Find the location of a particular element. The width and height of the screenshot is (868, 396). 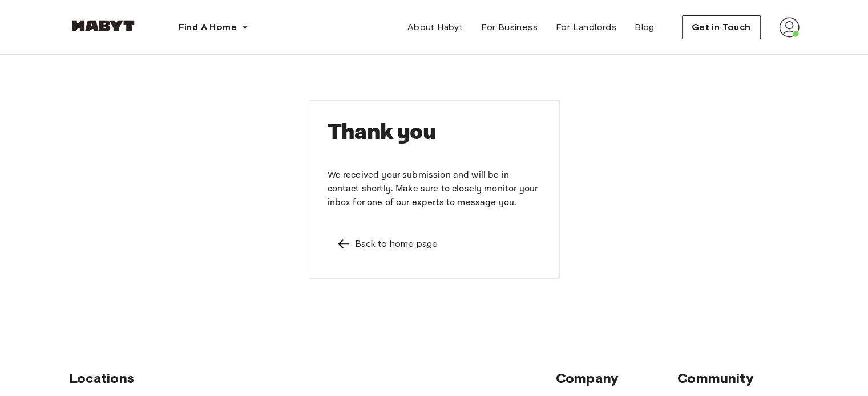

img: avatar is located at coordinates (789, 28).